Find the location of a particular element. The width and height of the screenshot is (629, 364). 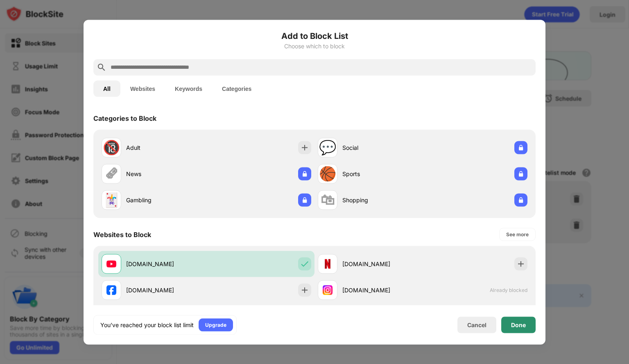

div: Adult is located at coordinates (166, 147).